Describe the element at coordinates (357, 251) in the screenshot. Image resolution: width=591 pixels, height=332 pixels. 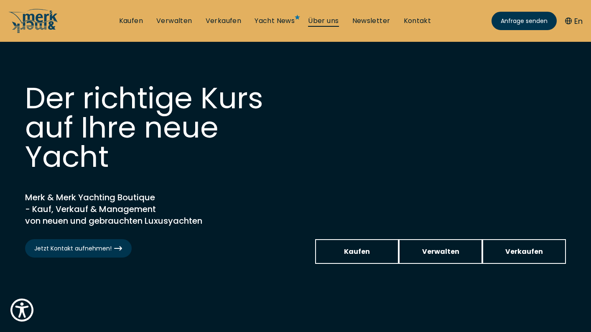
I see `span: Kaufen` at that location.